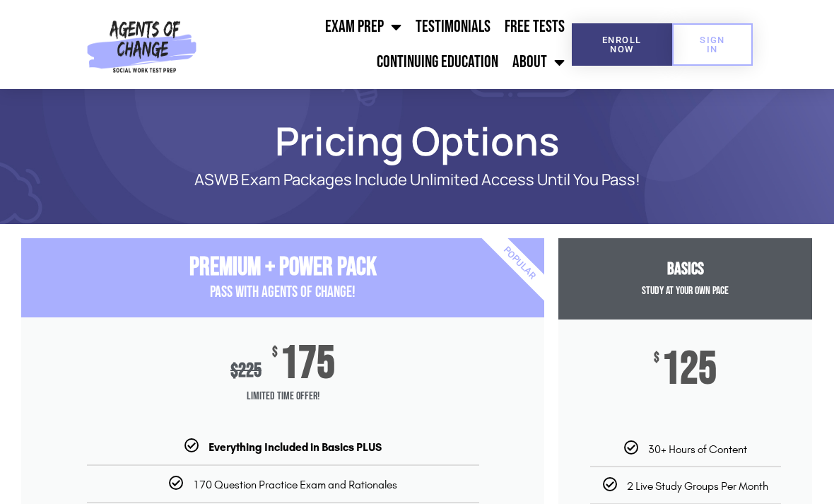 The image size is (834, 504). I want to click on div: Popular, so click(519, 263).